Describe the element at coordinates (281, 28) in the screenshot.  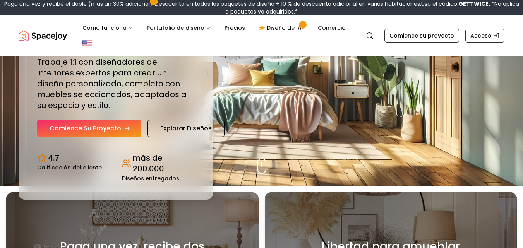
I see `a: Diseño de IA` at that location.